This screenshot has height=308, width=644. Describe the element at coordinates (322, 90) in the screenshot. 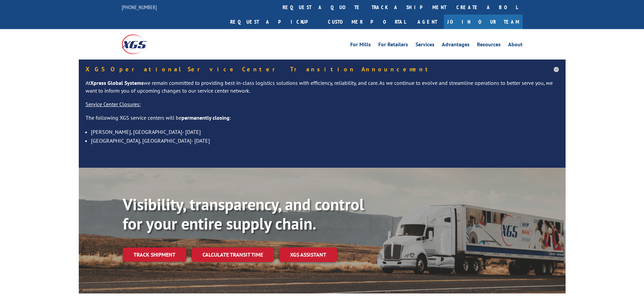

I see `p: At we remain committed to providing best-in-class logistics solutions with efficiency, reliabilit...` at that location.